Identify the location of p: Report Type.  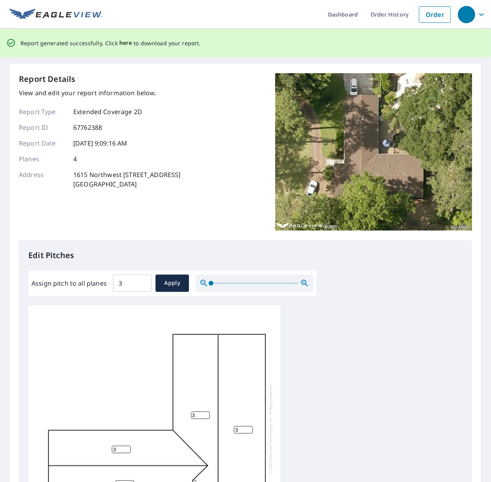
(42, 112).